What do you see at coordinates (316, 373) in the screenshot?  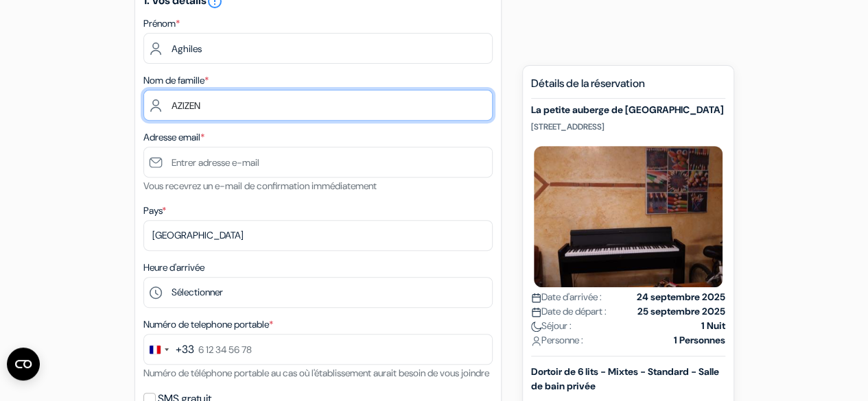 I see `small: Numéro de téléphone portable au cas où l'établissement aurait besoin de vous joindre` at bounding box center [316, 373].